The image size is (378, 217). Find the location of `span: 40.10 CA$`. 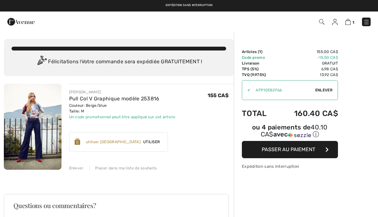

span: 40.10 CA$ is located at coordinates (294, 131).